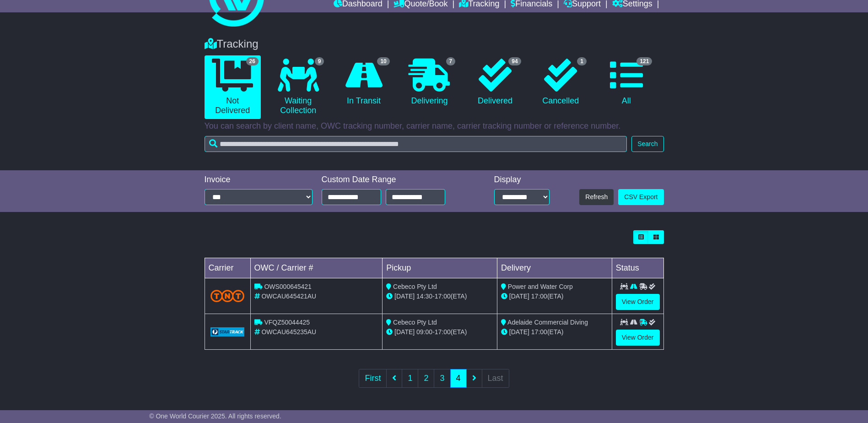  I want to click on a: 10 In Transit, so click(364, 82).